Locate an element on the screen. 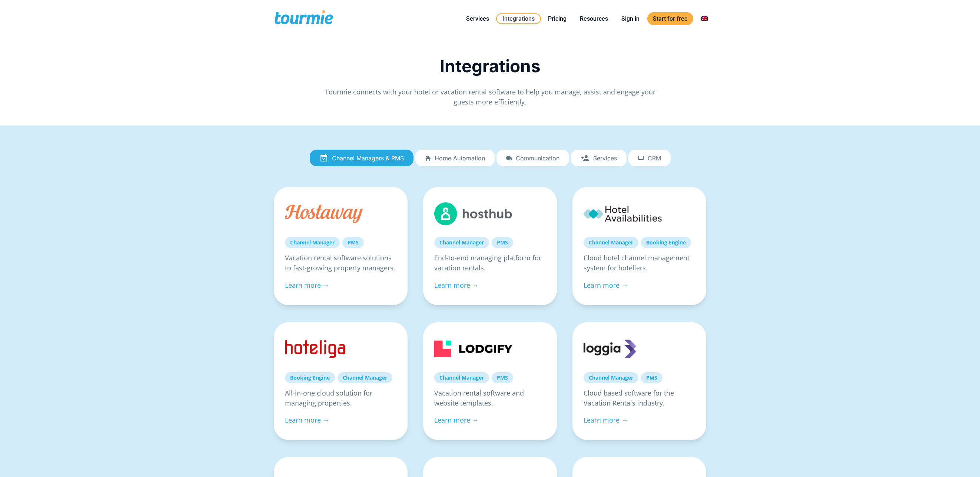 Image resolution: width=980 pixels, height=477 pixels. span: Services is located at coordinates (605, 158).